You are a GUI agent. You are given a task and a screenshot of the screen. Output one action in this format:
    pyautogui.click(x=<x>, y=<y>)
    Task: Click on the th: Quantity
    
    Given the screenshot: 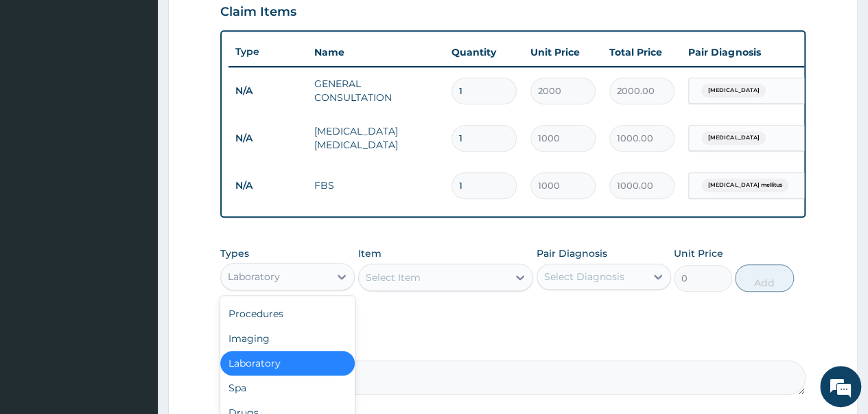 What is the action you would take?
    pyautogui.click(x=483, y=52)
    